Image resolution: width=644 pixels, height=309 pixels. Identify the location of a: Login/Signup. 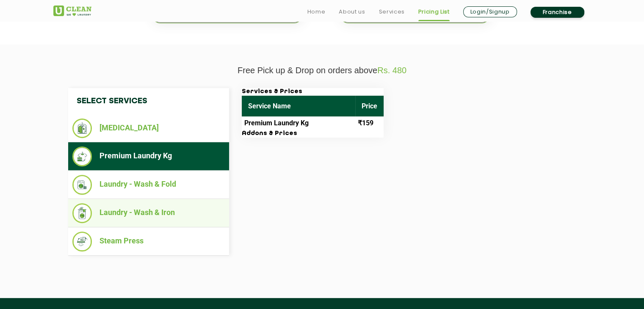
(490, 12).